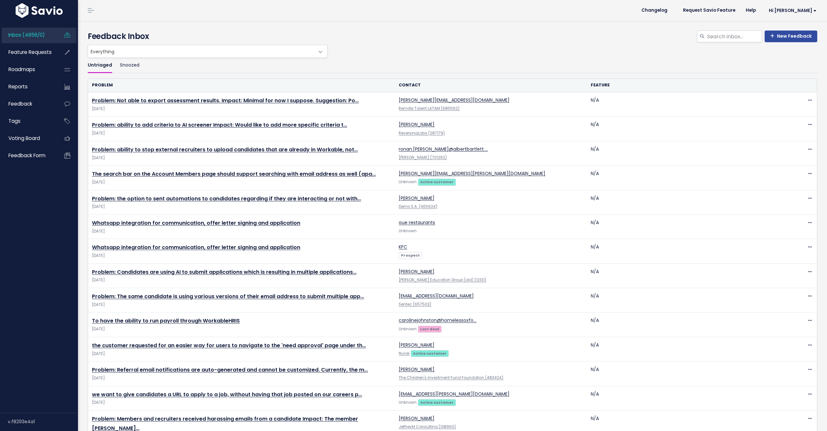 The width and height of the screenshot is (827, 431). Describe the element at coordinates (410, 255) in the screenshot. I see `a: Prospect` at that location.